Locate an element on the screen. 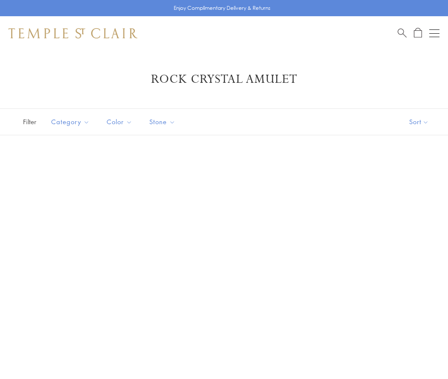 The image size is (448, 379). span: Color is located at coordinates (120, 122).